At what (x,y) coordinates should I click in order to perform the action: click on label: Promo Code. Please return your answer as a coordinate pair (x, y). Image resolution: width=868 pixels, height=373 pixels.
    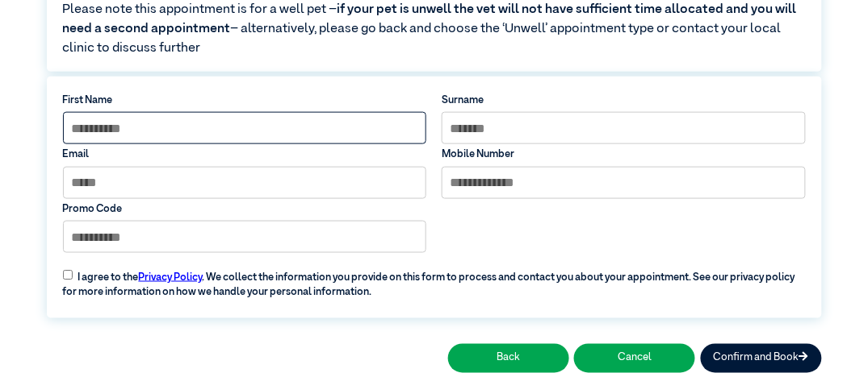
    Looking at the image, I should click on (245, 209).